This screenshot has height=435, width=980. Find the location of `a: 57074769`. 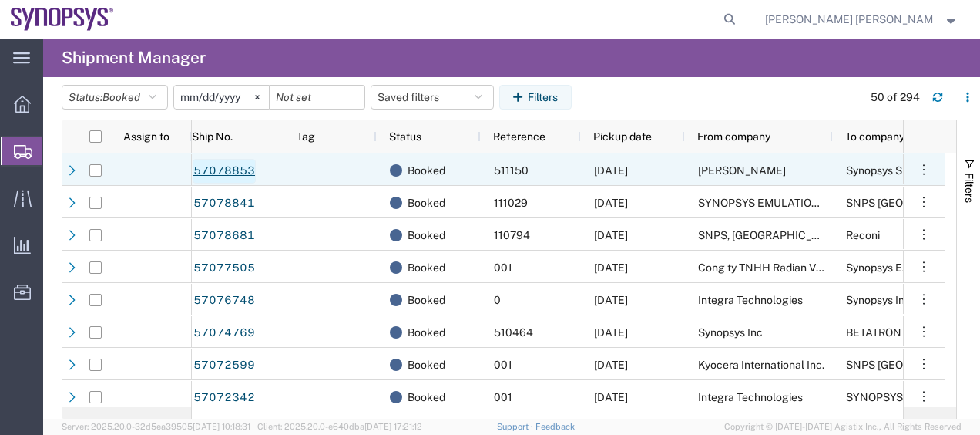

a: 57074769 is located at coordinates (224, 333).